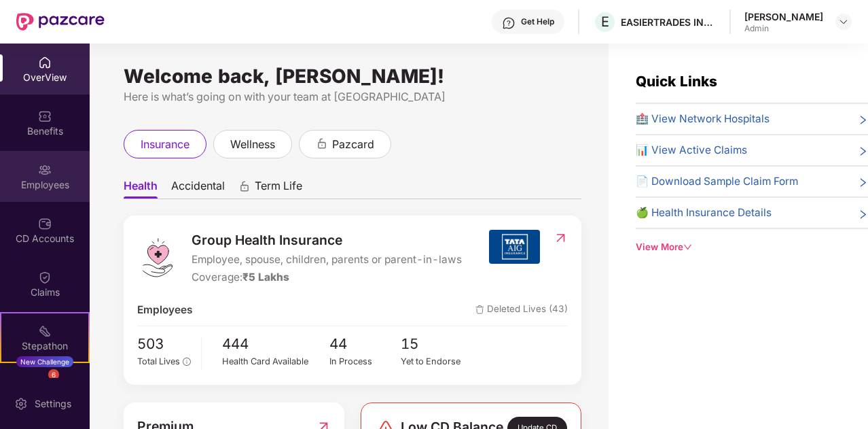  I want to click on span: info-circle, so click(186, 361).